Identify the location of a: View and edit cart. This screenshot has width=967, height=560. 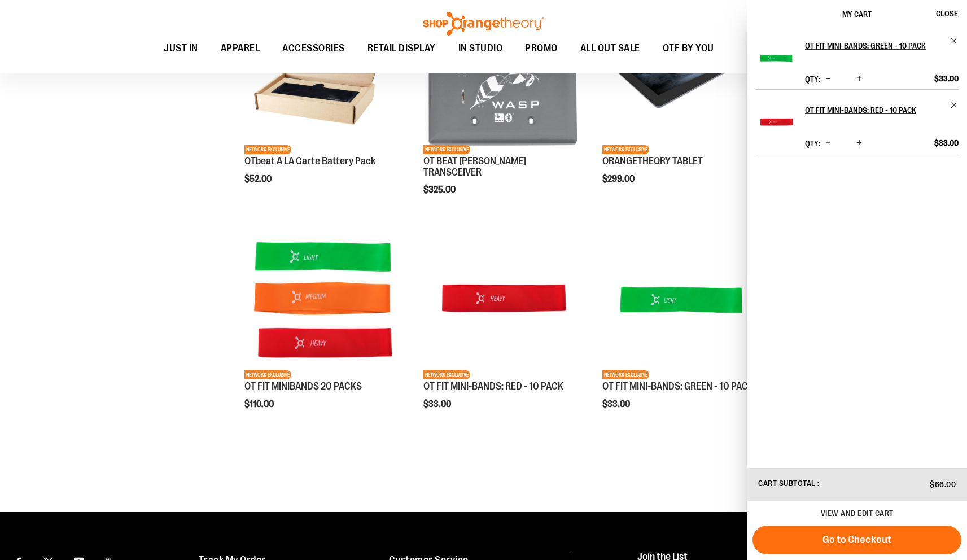
(857, 513).